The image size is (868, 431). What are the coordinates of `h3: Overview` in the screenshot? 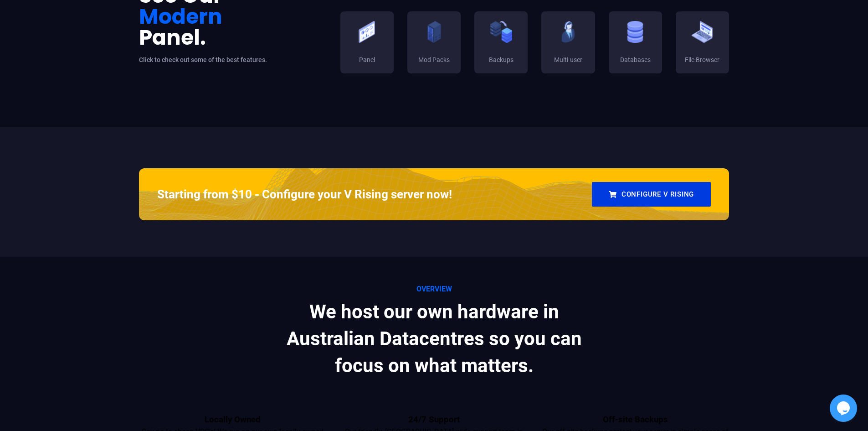 It's located at (434, 289).